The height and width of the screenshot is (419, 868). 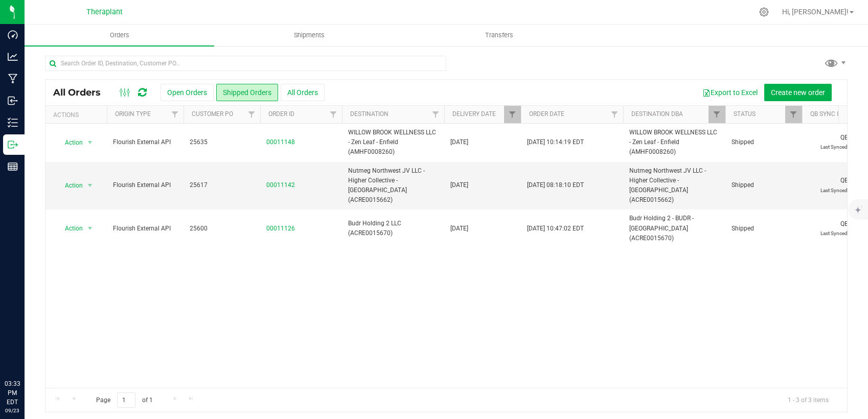 I want to click on p: 03:33 PM EDT, so click(x=12, y=393).